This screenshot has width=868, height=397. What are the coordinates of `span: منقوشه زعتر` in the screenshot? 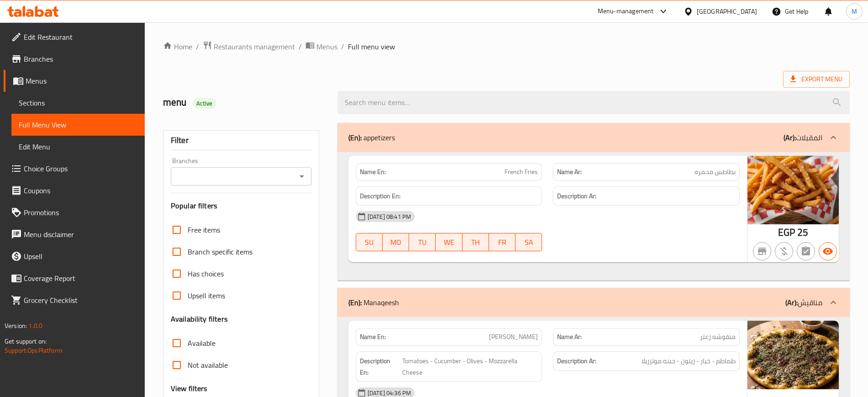 It's located at (718, 337).